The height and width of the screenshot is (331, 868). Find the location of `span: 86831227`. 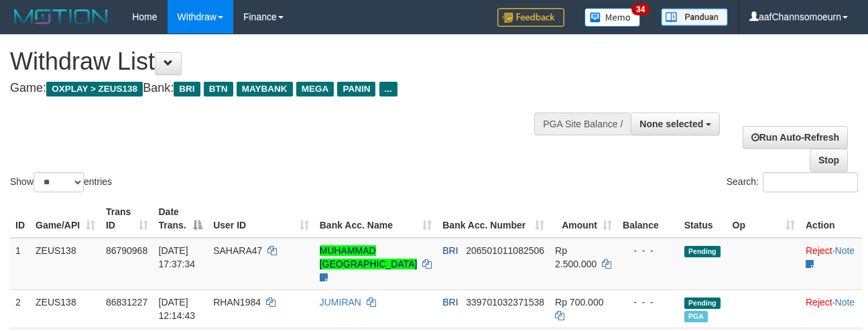

span: 86831227 is located at coordinates (127, 303).